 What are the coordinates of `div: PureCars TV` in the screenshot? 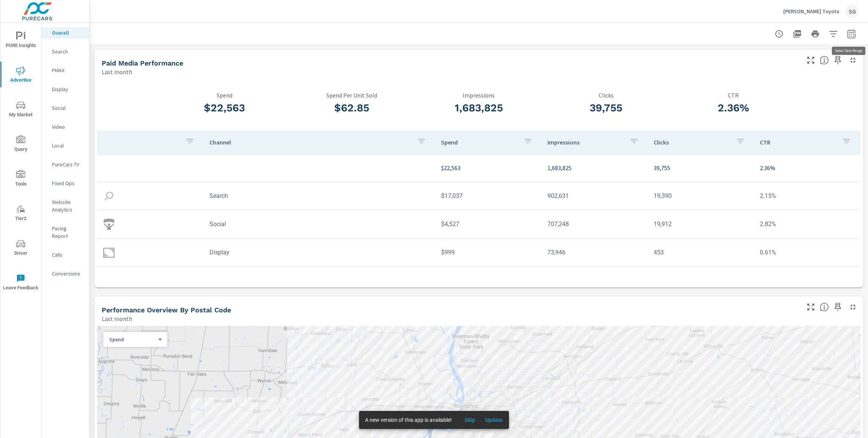 It's located at (65, 165).